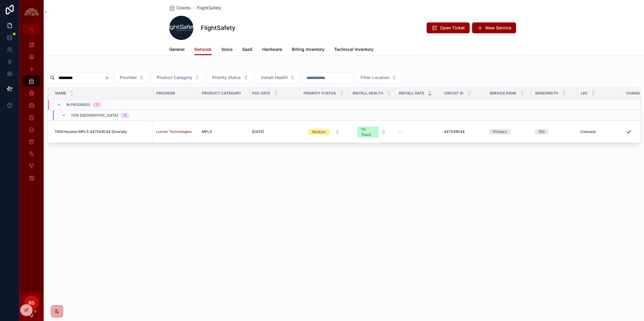 This screenshot has width=644, height=321. Describe the element at coordinates (354, 50) in the screenshot. I see `a: Technical Inventory` at that location.